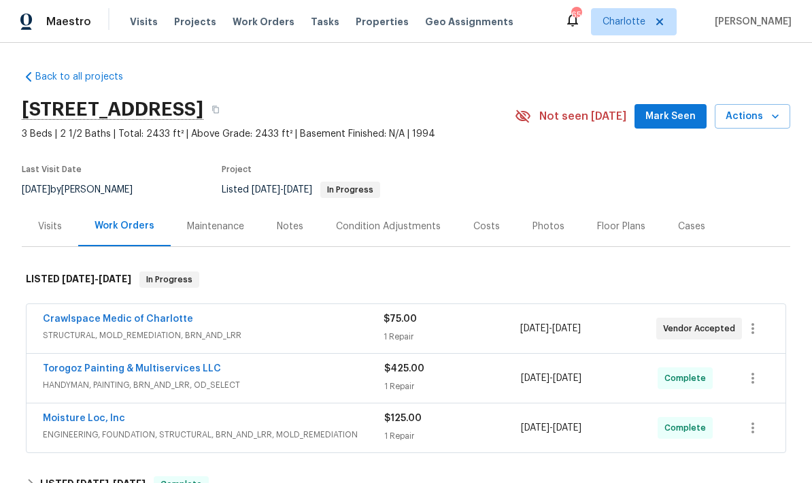 The image size is (812, 483). I want to click on div: Costs, so click(486, 226).